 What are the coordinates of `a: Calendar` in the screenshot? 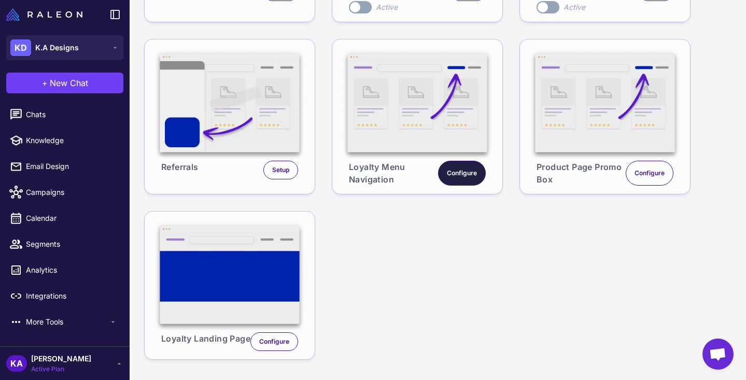 It's located at (65, 218).